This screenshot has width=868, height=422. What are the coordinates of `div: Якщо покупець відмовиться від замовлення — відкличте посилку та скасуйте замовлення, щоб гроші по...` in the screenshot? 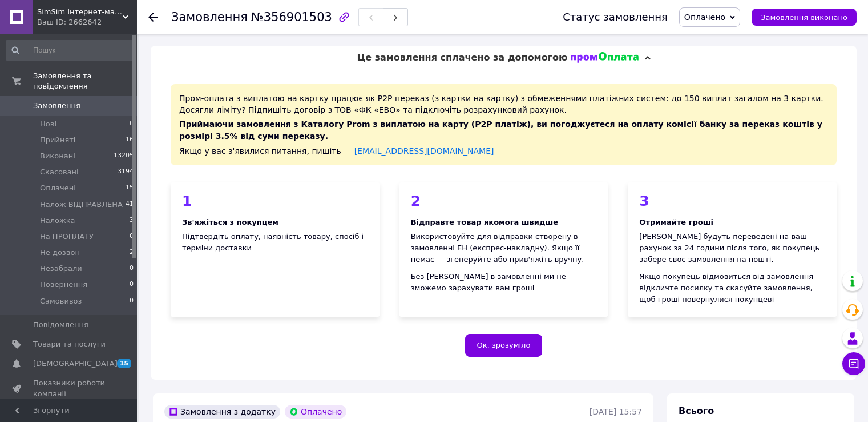 It's located at (733, 288).